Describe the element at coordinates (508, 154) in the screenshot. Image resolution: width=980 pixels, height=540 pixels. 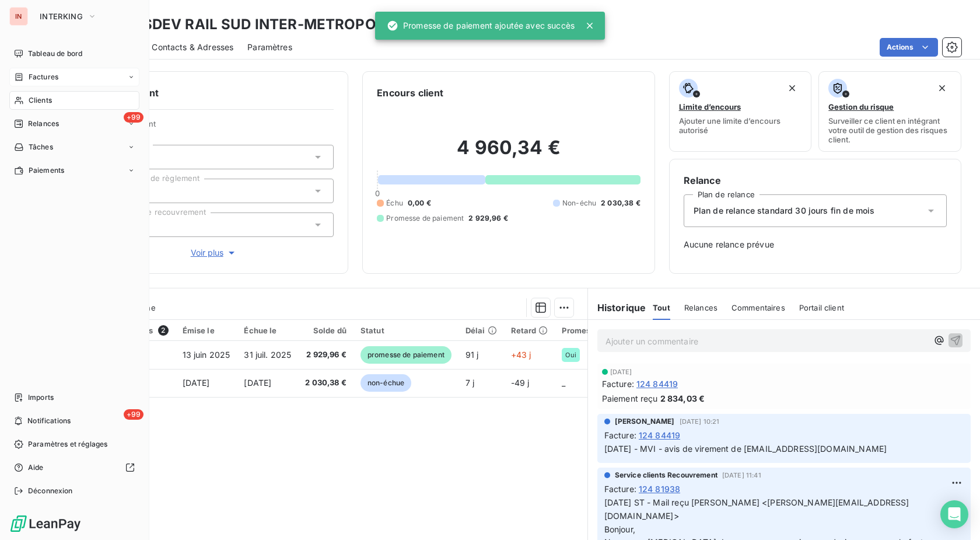
I see `h2: 4 960,34 €` at that location.